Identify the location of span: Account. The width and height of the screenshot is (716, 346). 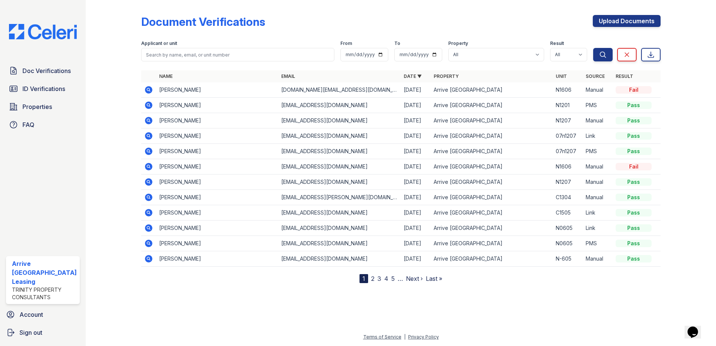
(31, 315).